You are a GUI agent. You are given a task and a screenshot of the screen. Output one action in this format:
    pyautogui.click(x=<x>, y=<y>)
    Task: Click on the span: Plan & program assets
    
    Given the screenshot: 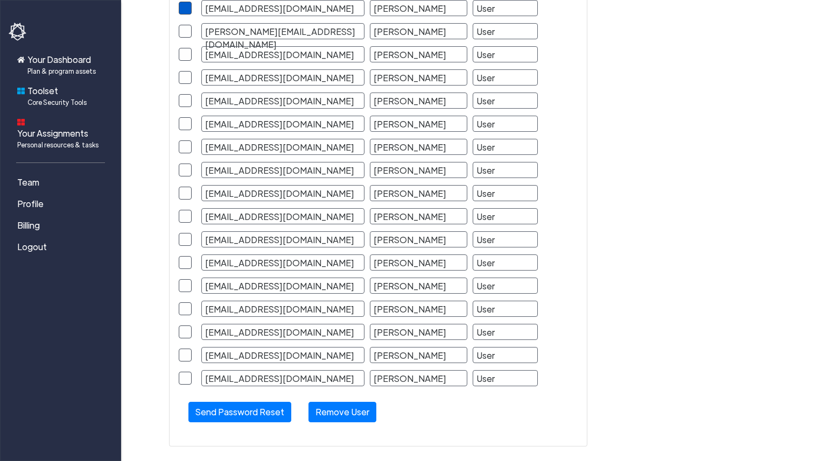 What is the action you would take?
    pyautogui.click(x=61, y=71)
    